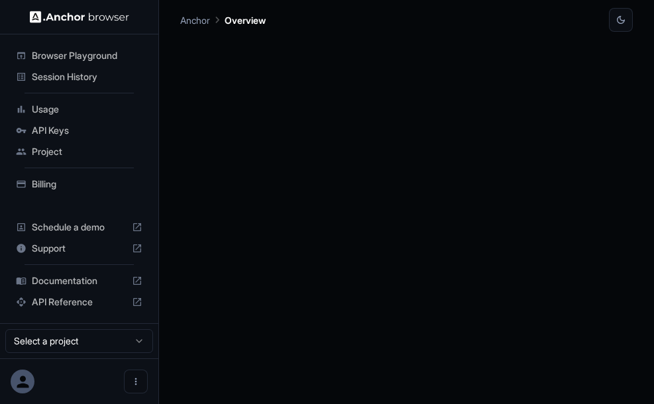  I want to click on span: Schedule a demo, so click(79, 227).